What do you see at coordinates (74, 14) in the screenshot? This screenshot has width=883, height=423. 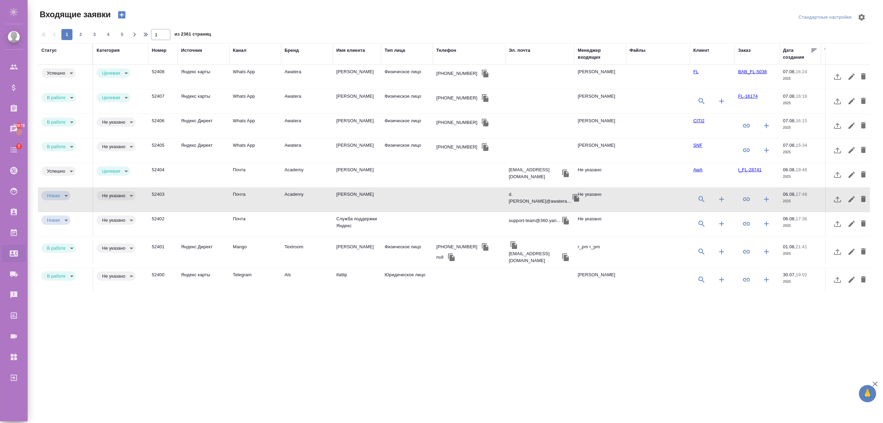 I see `span: Входящие заявки` at bounding box center [74, 14].